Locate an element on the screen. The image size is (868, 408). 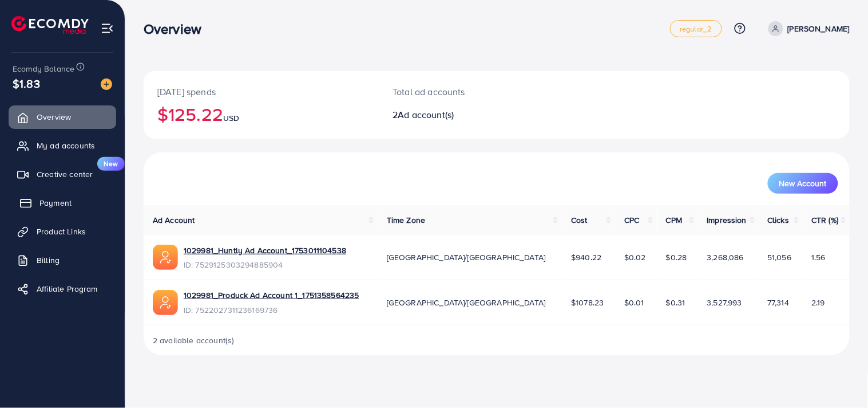
span: 3,268,086 is located at coordinates (726, 257).